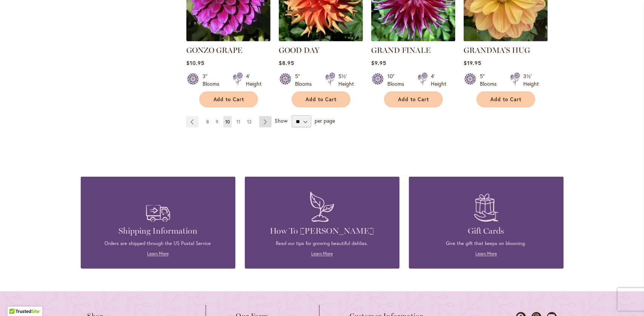 The height and width of the screenshot is (316, 644). Describe the element at coordinates (217, 122) in the screenshot. I see `span: 9` at that location.